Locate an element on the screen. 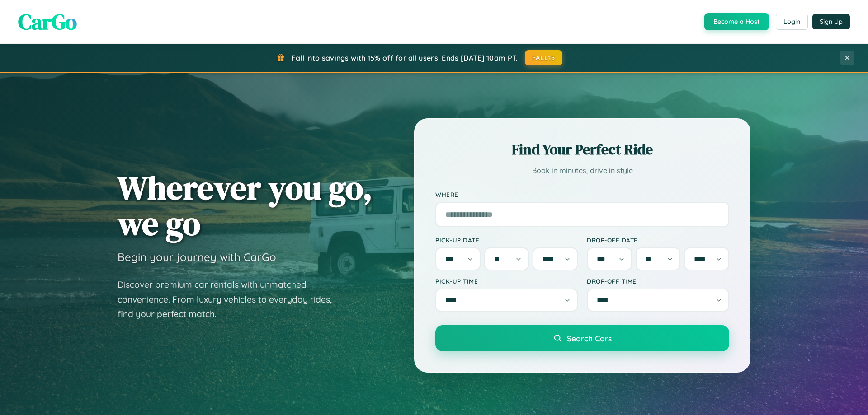 Image resolution: width=868 pixels, height=415 pixels. button: Login is located at coordinates (792, 22).